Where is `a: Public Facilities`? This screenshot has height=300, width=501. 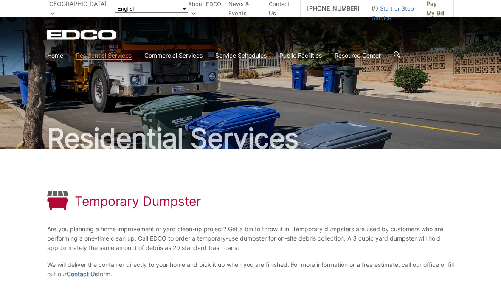 a: Public Facilities is located at coordinates (300, 56).